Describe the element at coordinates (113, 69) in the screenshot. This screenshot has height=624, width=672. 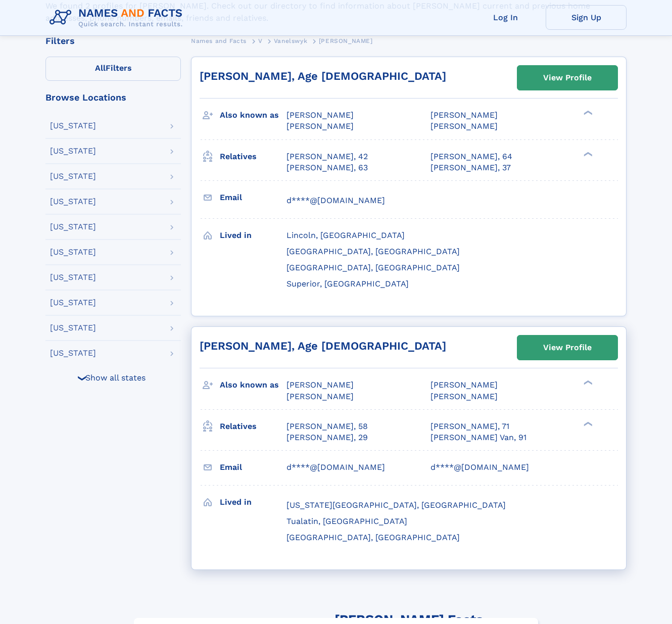
I see `label: Filters` at that location.